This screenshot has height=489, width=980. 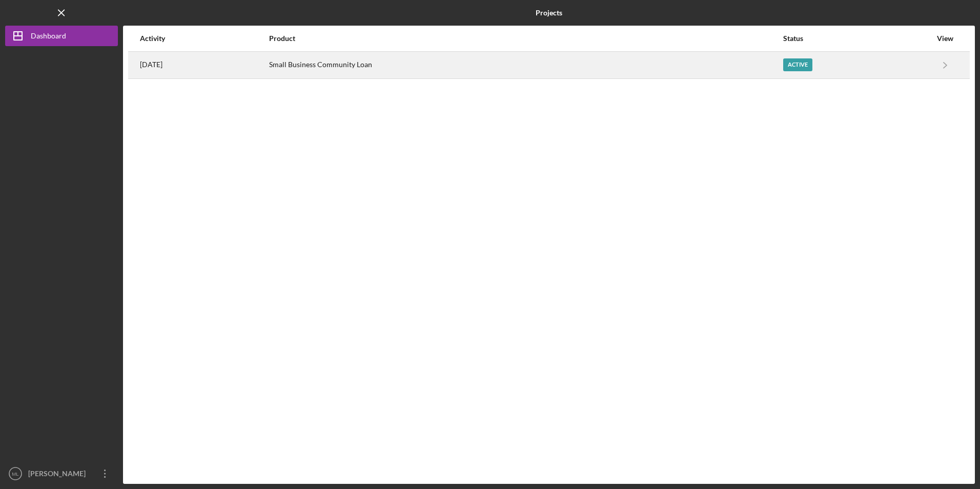 I want to click on div: Status, so click(x=857, y=38).